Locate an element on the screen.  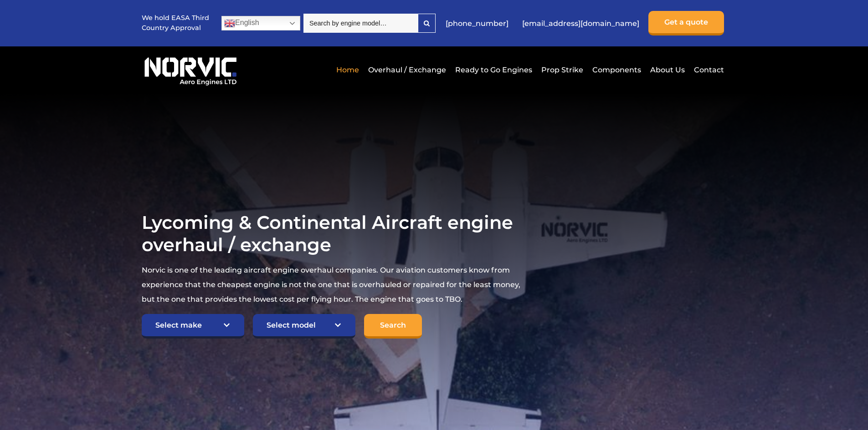
a: Ready to Go Engines is located at coordinates (493, 70).